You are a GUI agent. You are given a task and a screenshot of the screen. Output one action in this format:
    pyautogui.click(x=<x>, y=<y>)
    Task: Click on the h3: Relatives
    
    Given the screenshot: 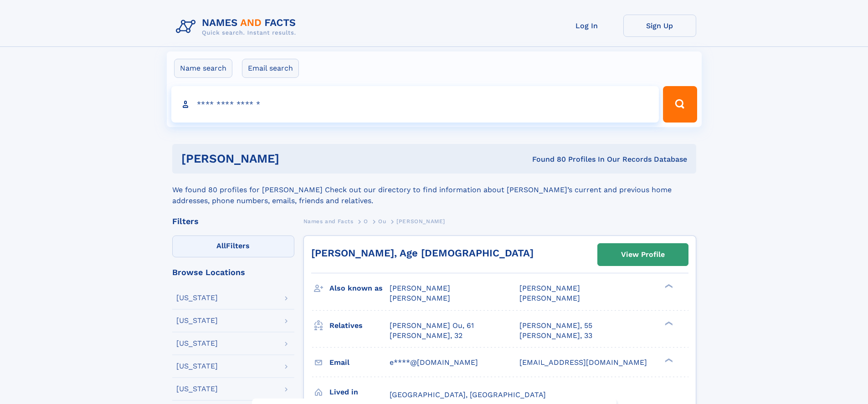 What is the action you would take?
    pyautogui.click(x=359, y=326)
    